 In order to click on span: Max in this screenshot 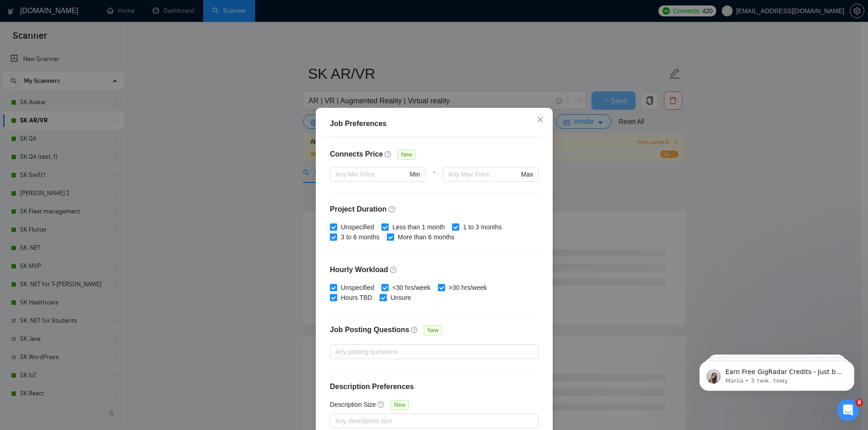, I will do `click(527, 175)`.